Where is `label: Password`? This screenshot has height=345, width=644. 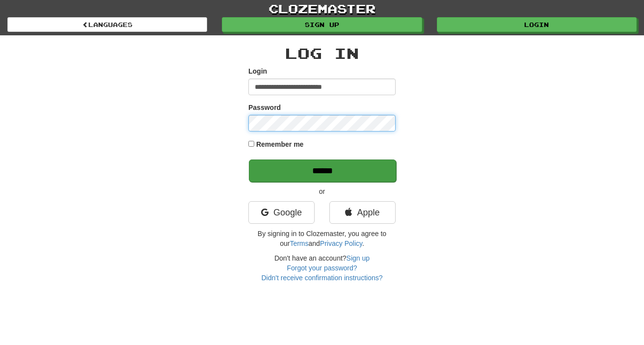 label: Password is located at coordinates (265, 108).